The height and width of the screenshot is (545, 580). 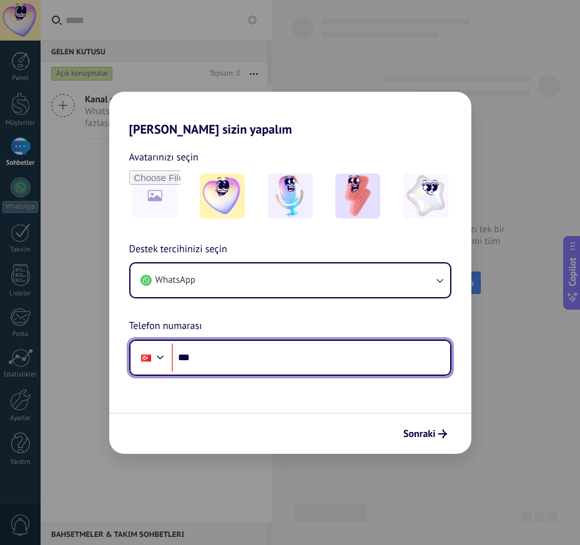 What do you see at coordinates (425, 434) in the screenshot?
I see `button: Sonraki` at bounding box center [425, 434].